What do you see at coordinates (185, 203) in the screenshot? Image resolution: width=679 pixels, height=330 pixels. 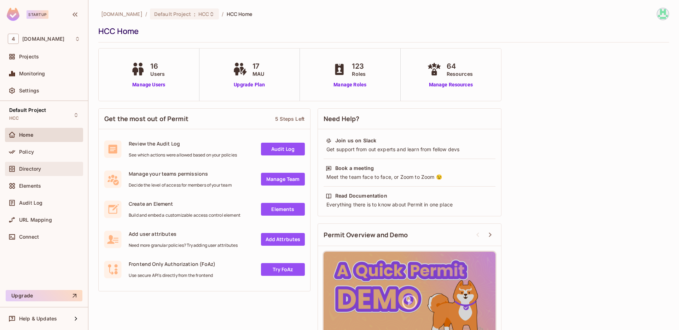 I see `span: Create an Element` at bounding box center [185, 203].